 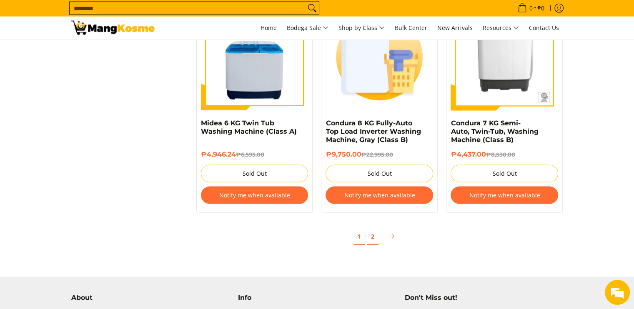 What do you see at coordinates (308, 28) in the screenshot?
I see `span: Bodega Sale` at bounding box center [308, 28].